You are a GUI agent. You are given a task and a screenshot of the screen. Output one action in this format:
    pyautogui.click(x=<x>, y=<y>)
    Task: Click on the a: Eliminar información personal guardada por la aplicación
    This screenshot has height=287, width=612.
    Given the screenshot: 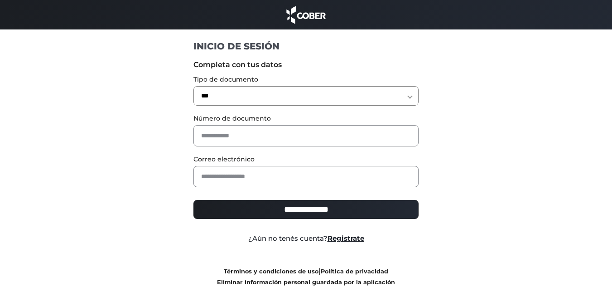 What is the action you would take?
    pyautogui.click(x=306, y=282)
    